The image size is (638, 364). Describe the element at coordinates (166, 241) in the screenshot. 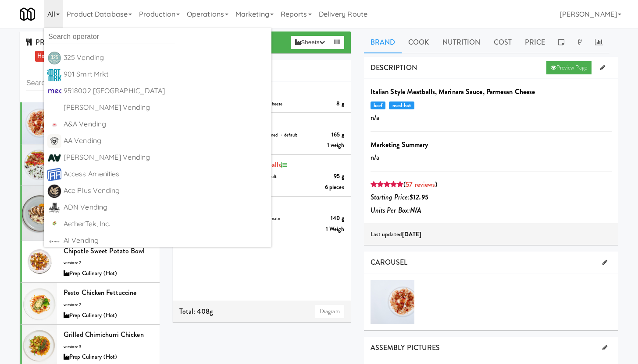

I see `div: AI Vending` at that location.